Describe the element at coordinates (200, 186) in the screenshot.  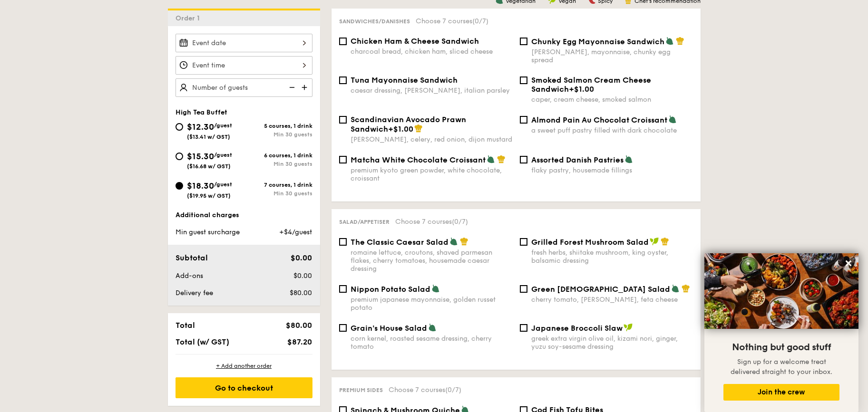
I see `span: $18.30` at that location.